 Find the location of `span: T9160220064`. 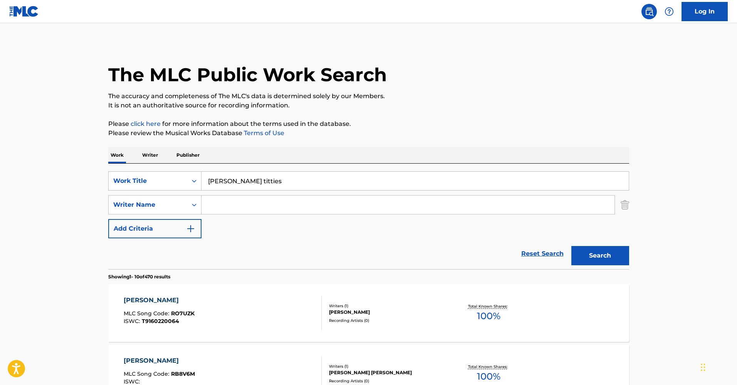

span: T9160220064 is located at coordinates (160, 321).